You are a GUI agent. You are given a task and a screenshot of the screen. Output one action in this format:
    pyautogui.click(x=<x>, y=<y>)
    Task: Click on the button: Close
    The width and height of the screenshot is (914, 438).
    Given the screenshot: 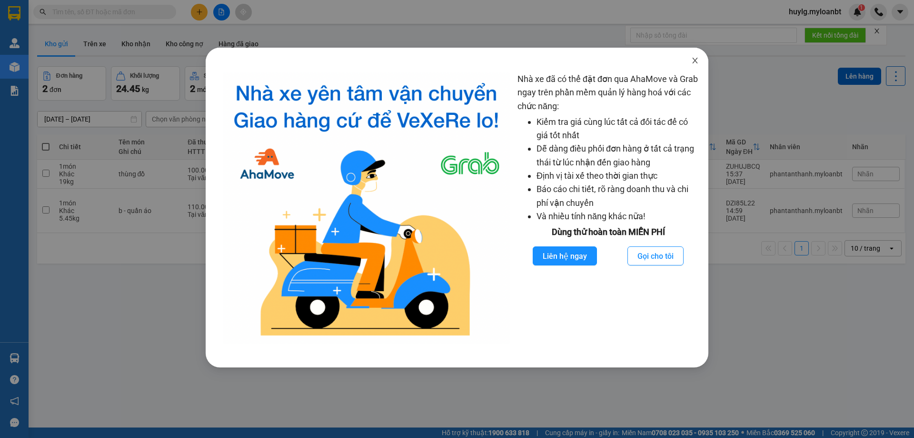 What is the action you would take?
    pyautogui.click(x=695, y=61)
    